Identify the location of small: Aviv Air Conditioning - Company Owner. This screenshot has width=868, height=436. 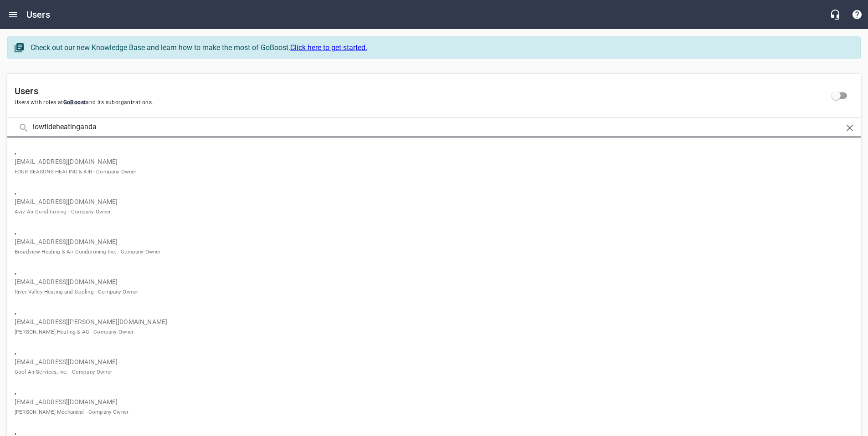
(63, 212).